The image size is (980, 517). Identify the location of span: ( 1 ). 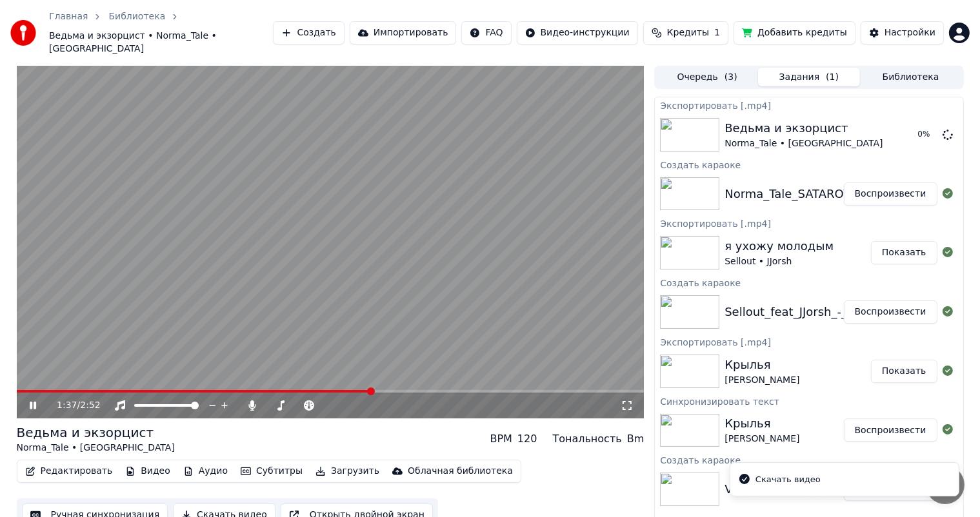
(832, 78).